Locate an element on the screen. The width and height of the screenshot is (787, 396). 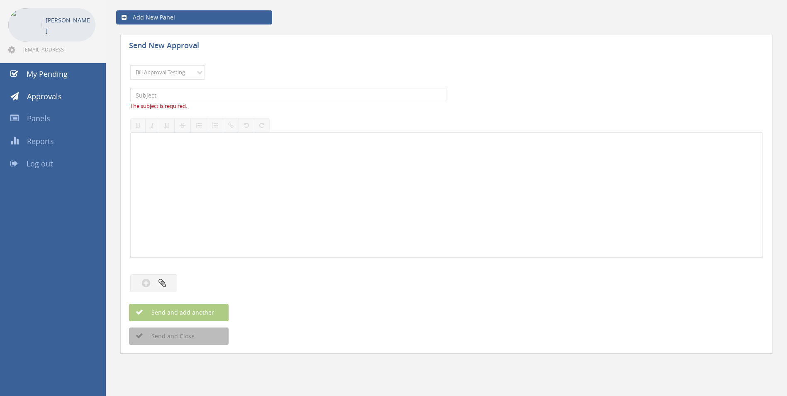
span: Panels is located at coordinates (39, 118).